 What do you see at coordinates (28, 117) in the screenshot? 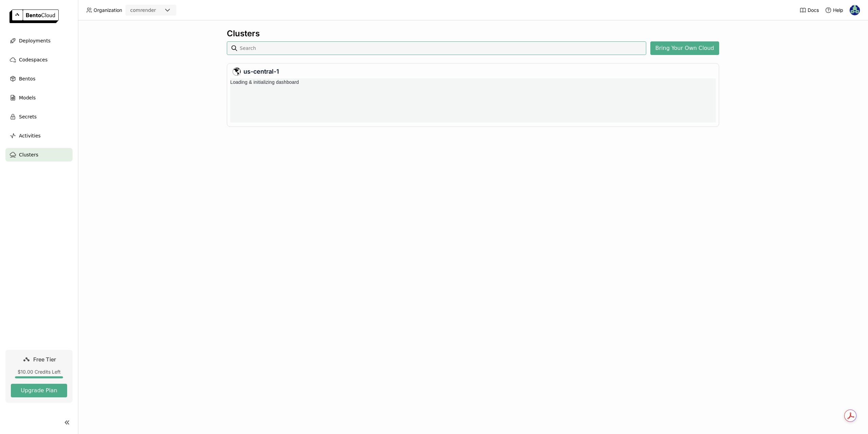
I see `span: Secrets` at bounding box center [28, 117].